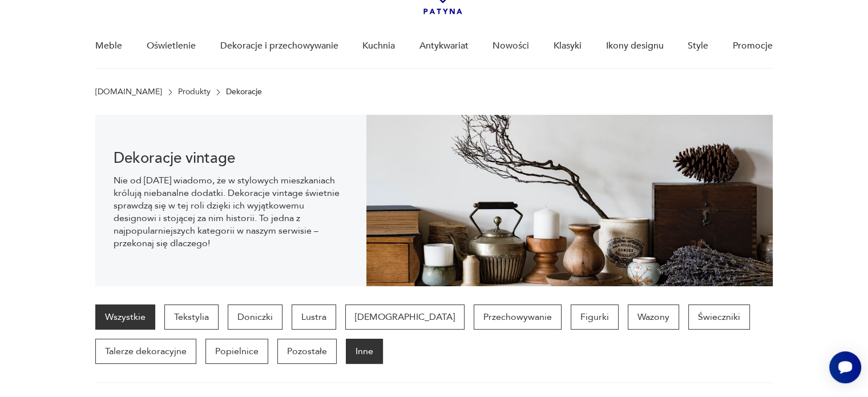  Describe the element at coordinates (518, 317) in the screenshot. I see `p: Przechowywanie` at that location.